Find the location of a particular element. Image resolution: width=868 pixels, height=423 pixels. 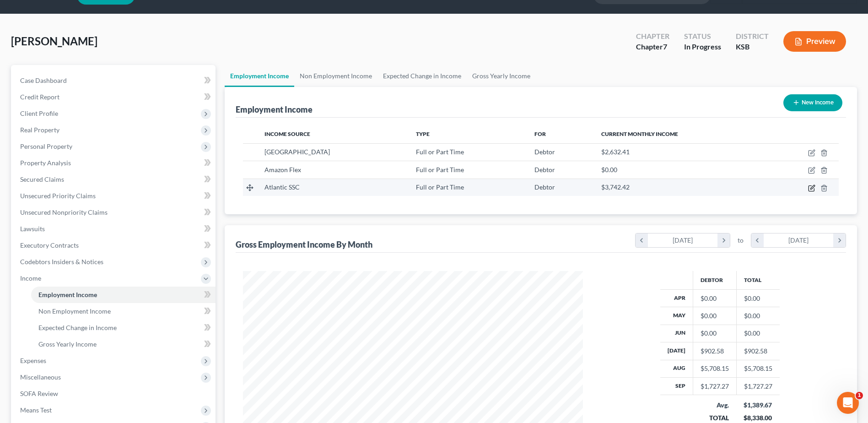

span: Means Test is located at coordinates (36, 410).